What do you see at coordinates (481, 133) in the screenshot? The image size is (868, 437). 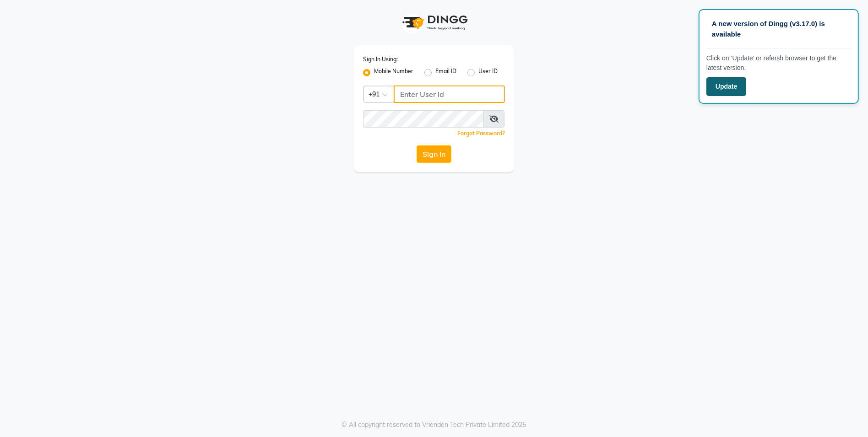 I see `a: Forgot Password?` at bounding box center [481, 133].